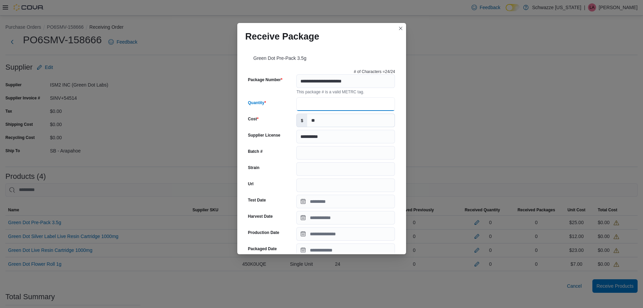  Describe the element at coordinates (374, 72) in the screenshot. I see `p: # of Characters = 24 /24` at that location.